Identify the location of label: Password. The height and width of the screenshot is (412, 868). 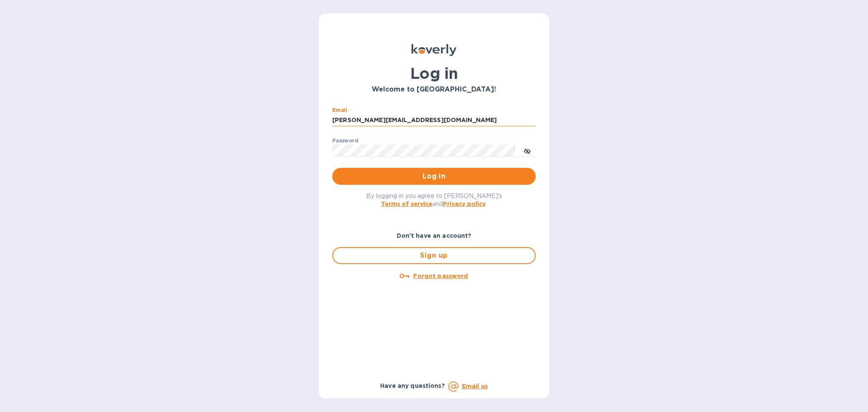
(345, 141).